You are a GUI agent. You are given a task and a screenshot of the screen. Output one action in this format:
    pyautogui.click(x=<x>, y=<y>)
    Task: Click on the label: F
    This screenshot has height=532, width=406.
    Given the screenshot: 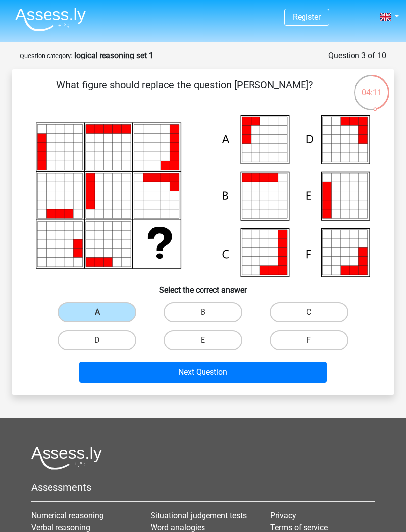 What is the action you would take?
    pyautogui.click(x=309, y=341)
    